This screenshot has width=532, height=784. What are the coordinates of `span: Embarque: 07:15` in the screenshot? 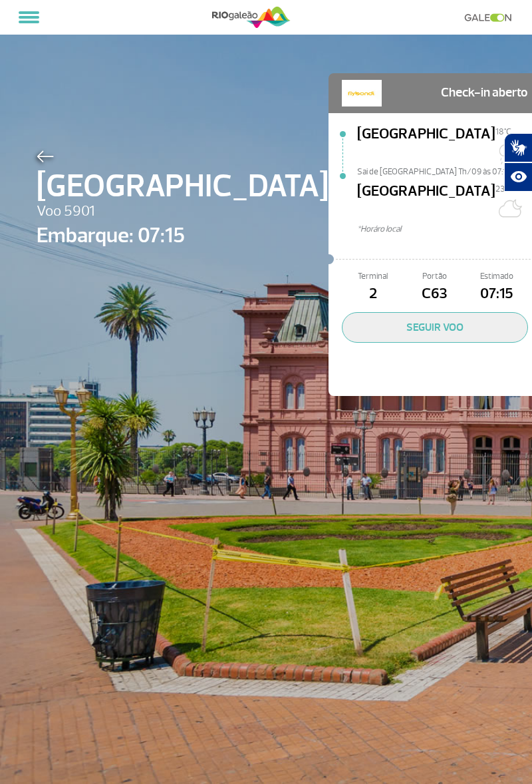 It's located at (183, 235).